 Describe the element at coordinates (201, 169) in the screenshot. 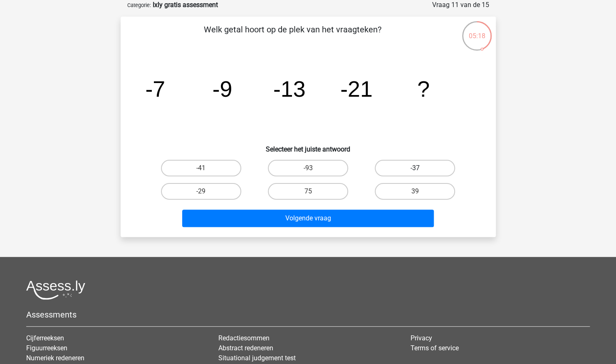

I see `label: -41` at that location.